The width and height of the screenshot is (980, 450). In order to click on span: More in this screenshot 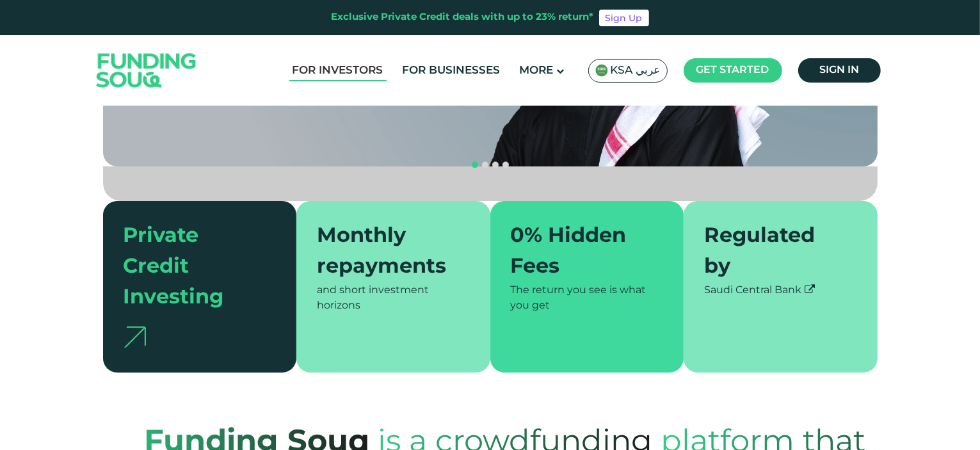, I will do `click(536, 70)`.